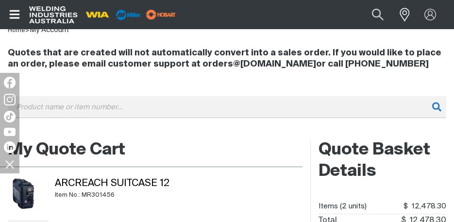 This screenshot has height=222, width=454. Describe the element at coordinates (151, 150) in the screenshot. I see `h2: My Quote Cart` at that location.